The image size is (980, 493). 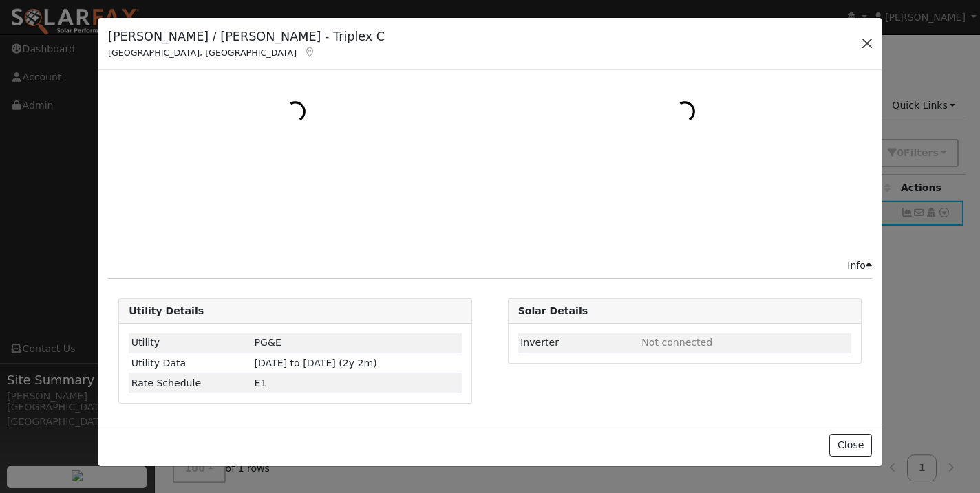 What do you see at coordinates (849, 446) in the screenshot?
I see `button: Close` at bounding box center [849, 446].